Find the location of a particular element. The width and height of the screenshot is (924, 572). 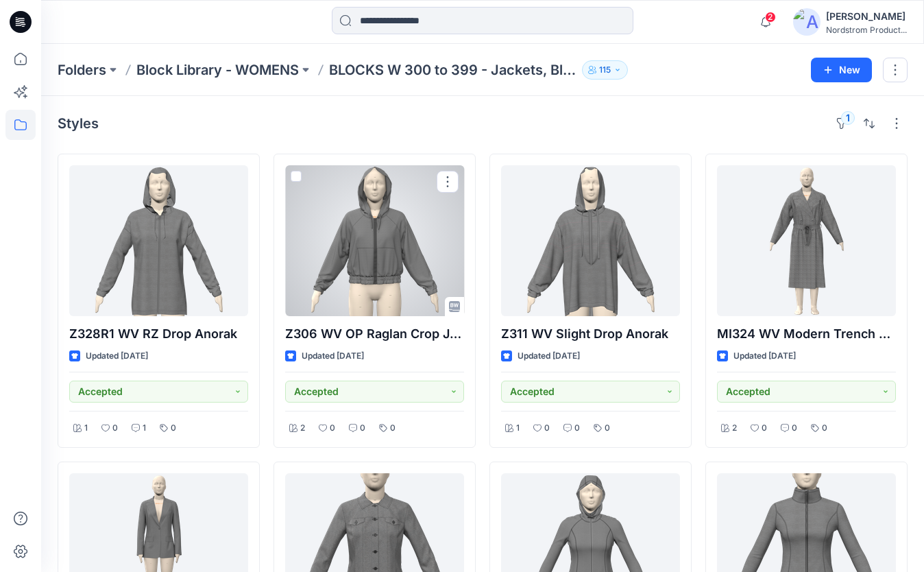

p: Block Library - WOMENS is located at coordinates (218, 70).